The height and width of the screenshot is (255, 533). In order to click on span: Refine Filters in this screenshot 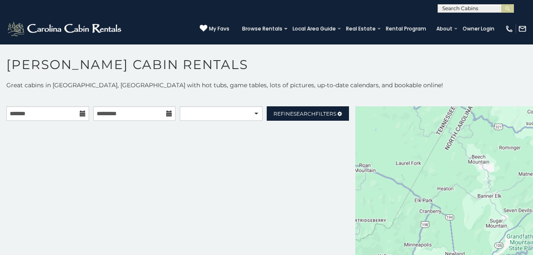, I will do `click(305, 114)`.